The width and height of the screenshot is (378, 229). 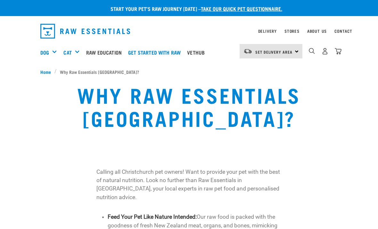 What do you see at coordinates (317, 31) in the screenshot?
I see `a: About Us` at bounding box center [317, 31].